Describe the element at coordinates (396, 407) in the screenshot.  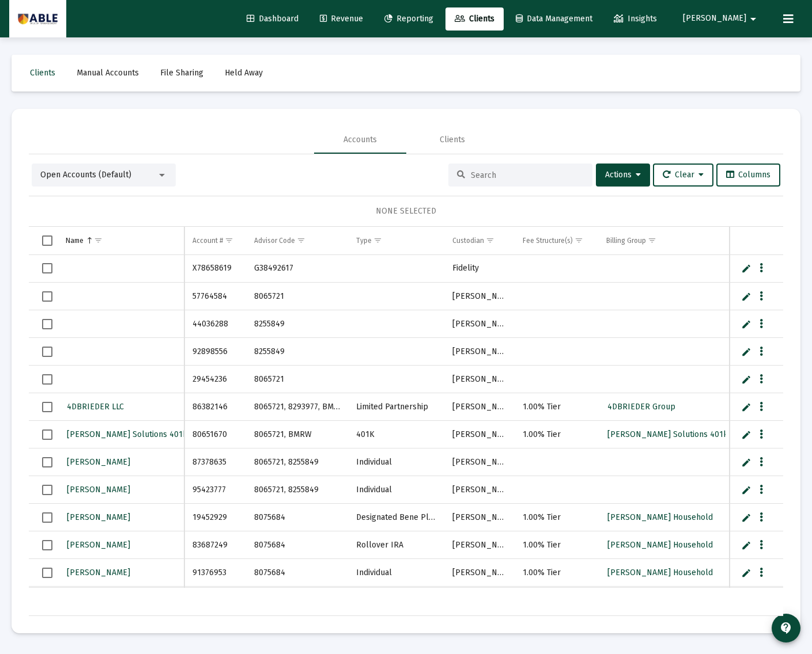
I see `td: Limited Partnership` at that location.